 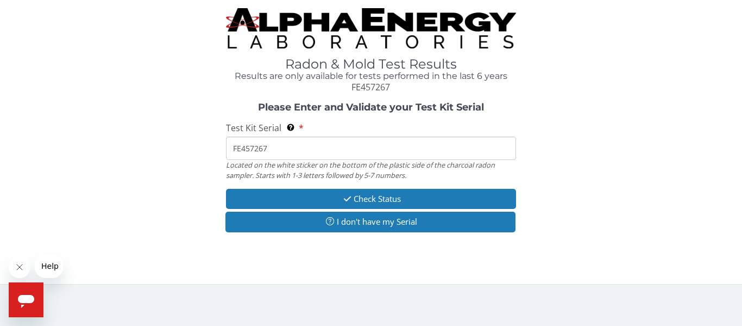 I want to click on div: Located on the white sticker on the bottom of the plastic side of the charcoal radon sampler. Sta..., so click(x=371, y=170).